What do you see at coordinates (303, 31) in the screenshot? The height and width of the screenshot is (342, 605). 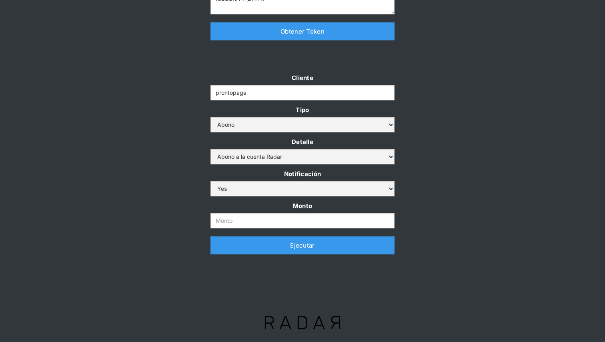 I see `a: Obtener Token` at bounding box center [303, 31].